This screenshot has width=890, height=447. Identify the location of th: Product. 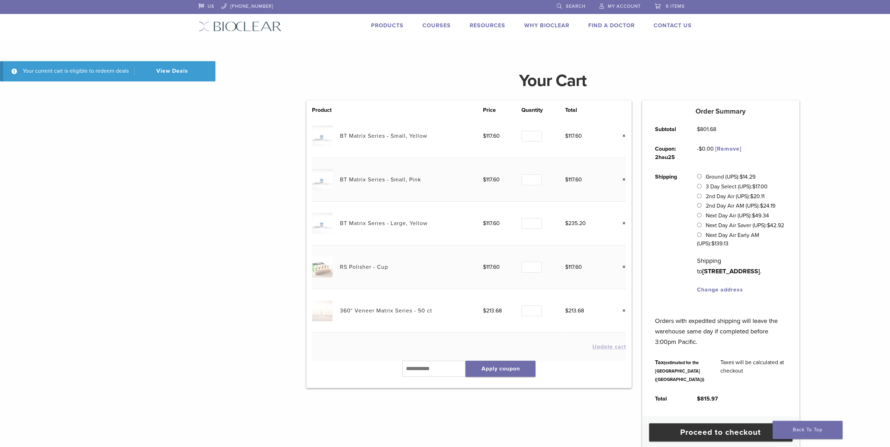
(326, 110).